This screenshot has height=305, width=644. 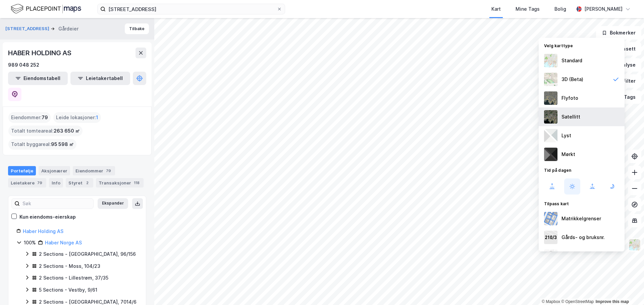 What do you see at coordinates (94, 171) in the screenshot?
I see `div: Eiendommer` at bounding box center [94, 171].